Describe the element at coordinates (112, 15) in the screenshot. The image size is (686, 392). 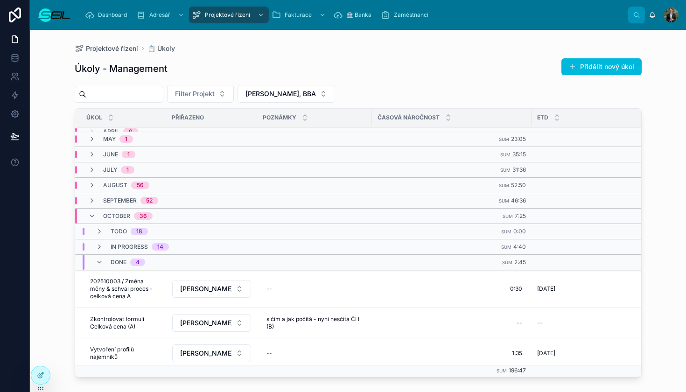
I see `span: Dashboard` at that location.